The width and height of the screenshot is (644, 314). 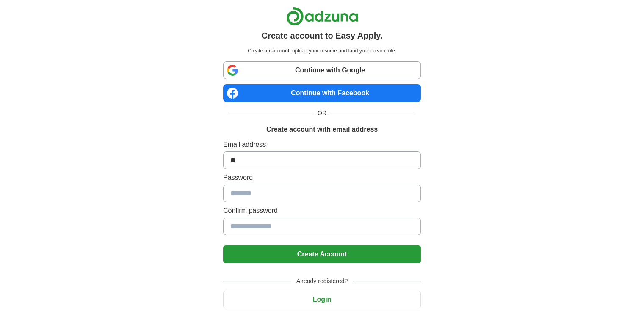 I want to click on a: Login, so click(x=322, y=299).